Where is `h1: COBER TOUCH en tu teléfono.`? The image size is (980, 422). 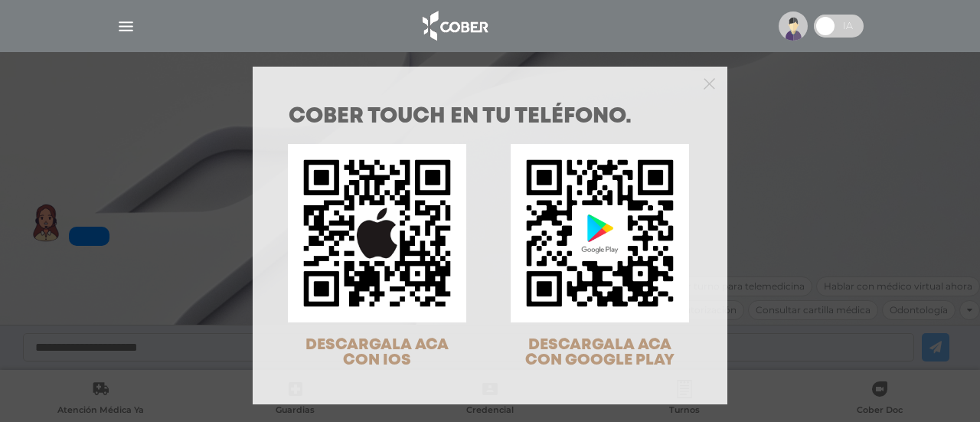
h1: COBER TOUCH en tu teléfono. is located at coordinates (490, 118).